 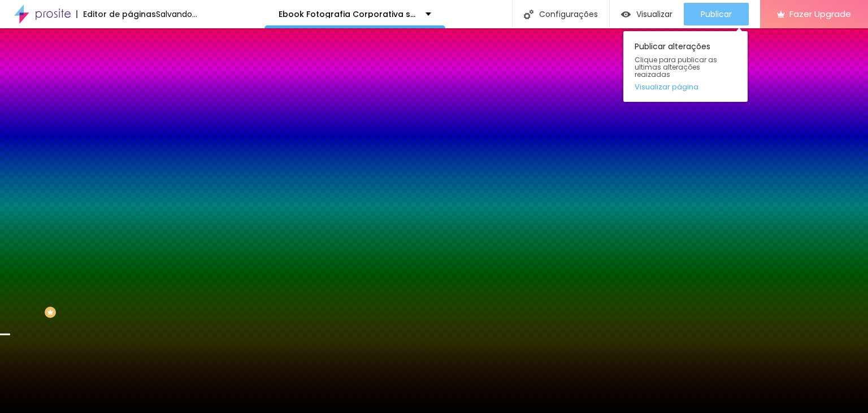 What do you see at coordinates (716, 14) in the screenshot?
I see `button: Publicar` at bounding box center [716, 14].